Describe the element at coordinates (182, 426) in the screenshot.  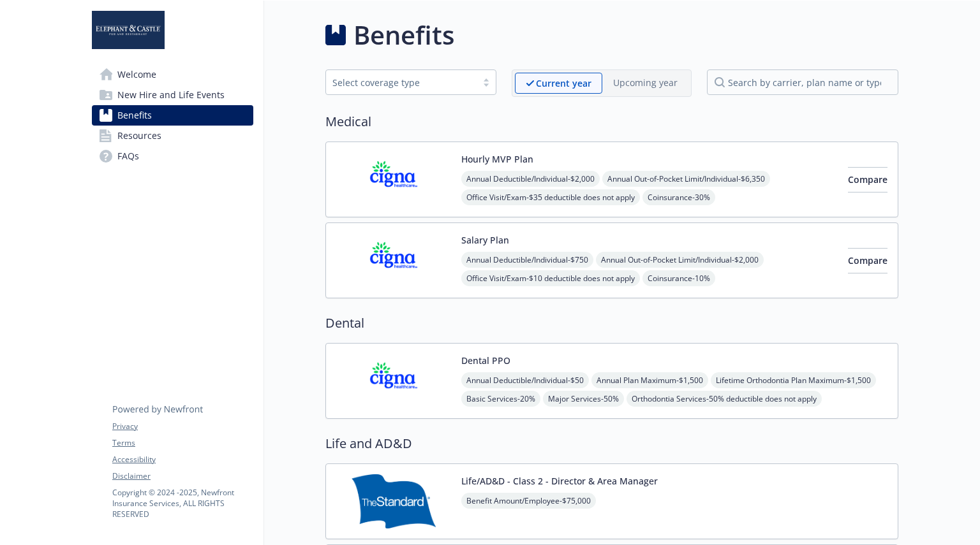
I see `a: Privacy` at that location.